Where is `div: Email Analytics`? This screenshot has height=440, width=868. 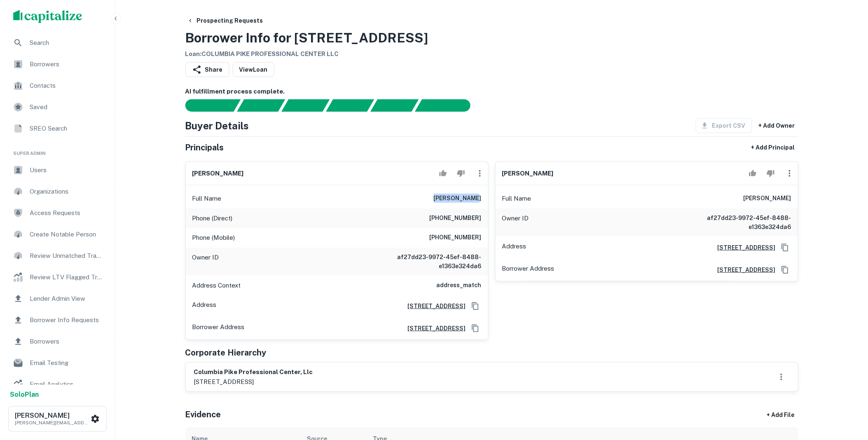
div: Email Analytics is located at coordinates (58, 384).